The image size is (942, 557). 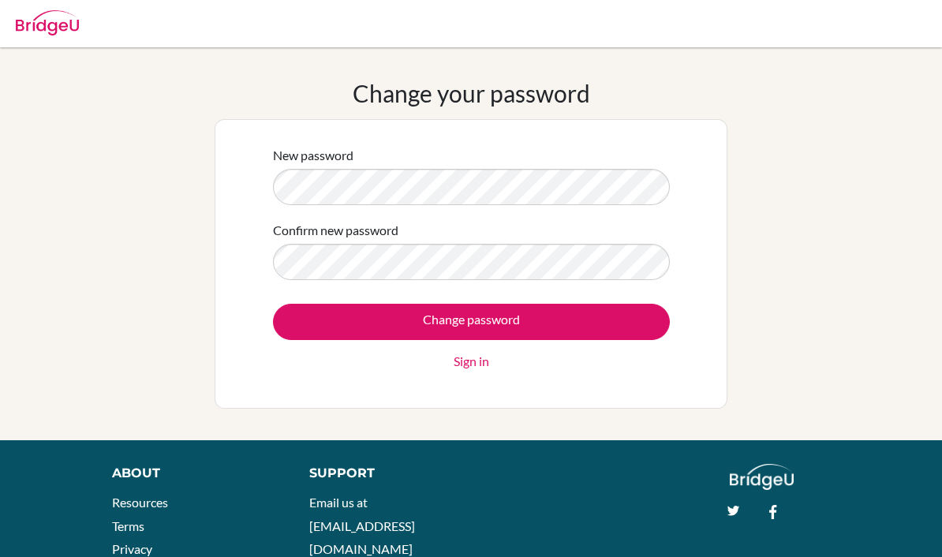 What do you see at coordinates (471, 93) in the screenshot?
I see `h1: Change your password` at bounding box center [471, 93].